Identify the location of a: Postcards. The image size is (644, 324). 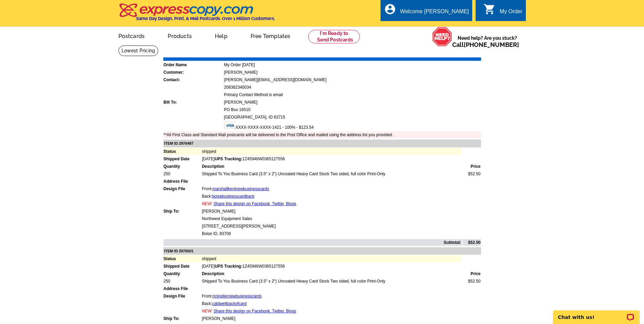
(132, 35).